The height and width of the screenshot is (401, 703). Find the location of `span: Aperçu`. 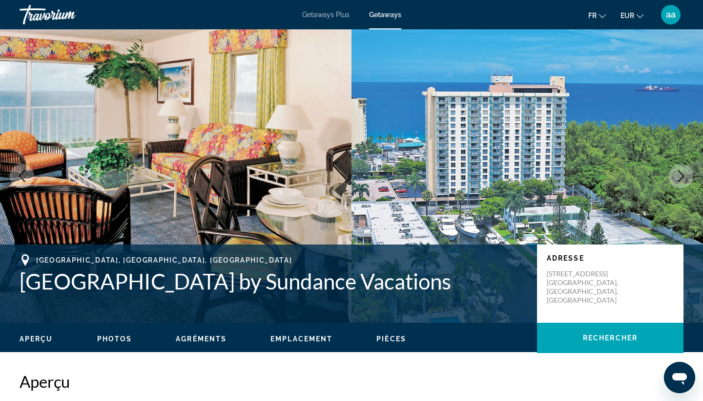

span: Aperçu is located at coordinates (36, 339).